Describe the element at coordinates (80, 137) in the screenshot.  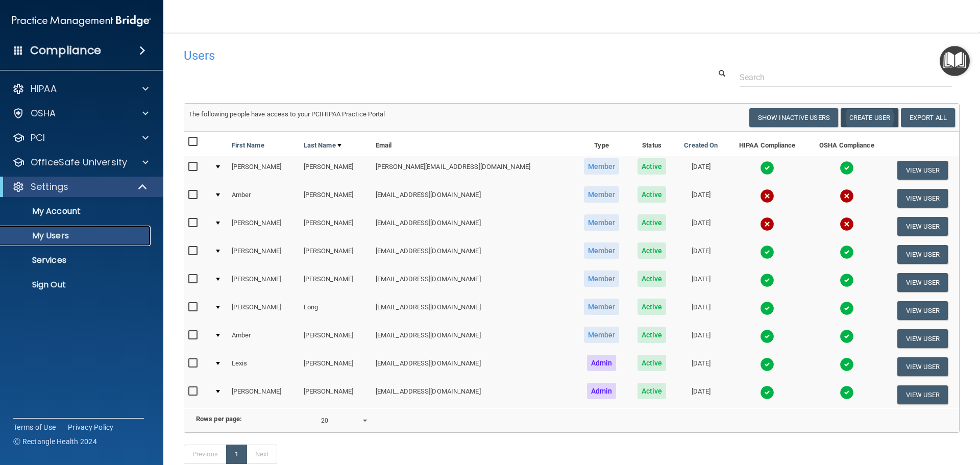
I see `a: PCI` at that location.